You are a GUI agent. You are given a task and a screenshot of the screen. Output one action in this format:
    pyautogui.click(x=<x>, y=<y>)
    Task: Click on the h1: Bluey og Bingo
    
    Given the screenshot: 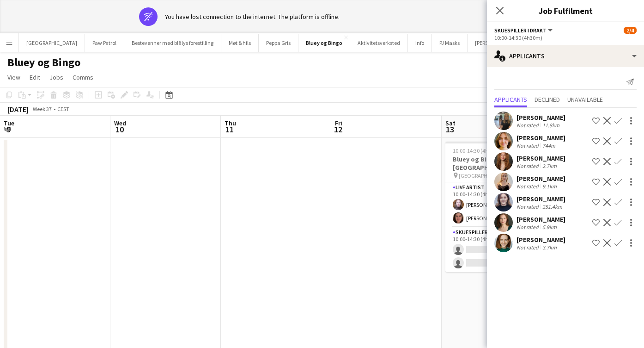 What is the action you would take?
    pyautogui.click(x=44, y=62)
    